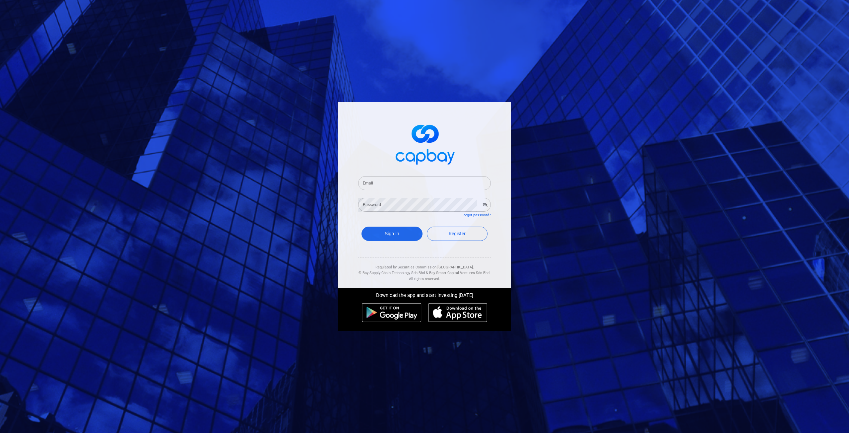 The width and height of the screenshot is (849, 433). Describe the element at coordinates (392, 312) in the screenshot. I see `img: android` at that location.